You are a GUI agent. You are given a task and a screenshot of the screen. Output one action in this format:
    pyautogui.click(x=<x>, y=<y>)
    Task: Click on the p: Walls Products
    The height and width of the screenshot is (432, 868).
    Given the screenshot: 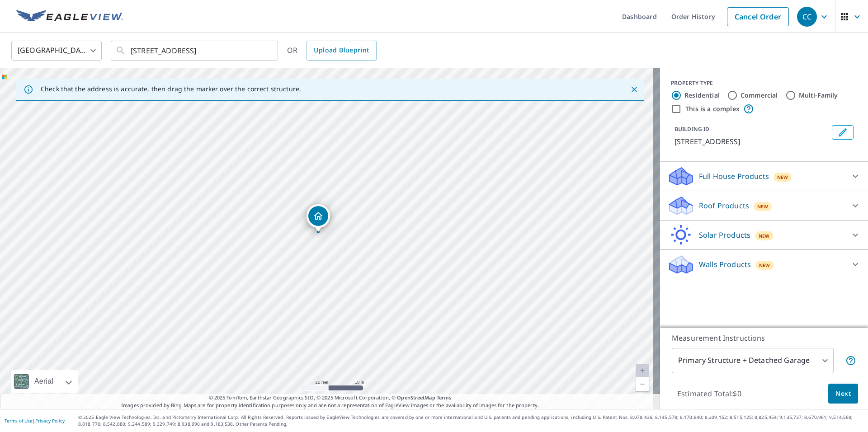 What is the action you would take?
    pyautogui.click(x=725, y=264)
    